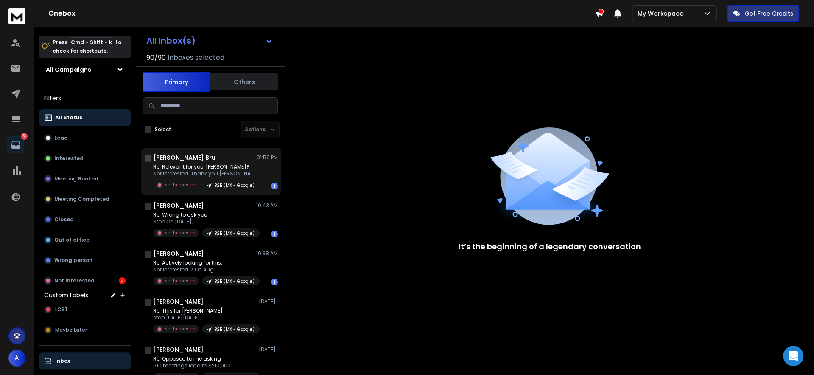  What do you see at coordinates (85, 281) in the screenshot?
I see `button: Not Interested3` at bounding box center [85, 281].